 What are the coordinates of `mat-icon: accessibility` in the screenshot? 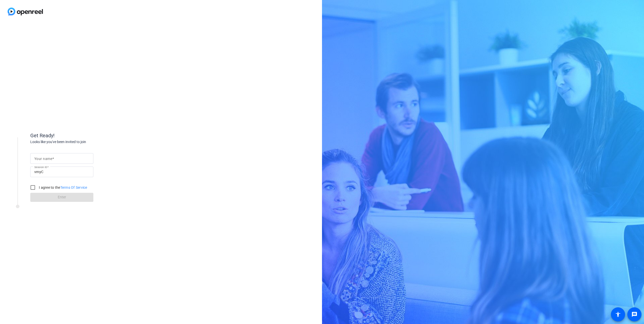 It's located at (618, 314).